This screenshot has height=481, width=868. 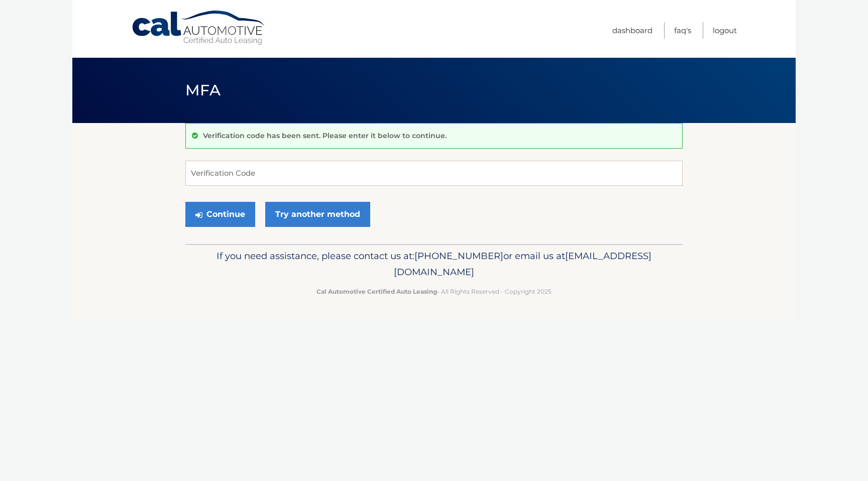 What do you see at coordinates (434, 291) in the screenshot?
I see `p: - All Rights Reserved - Copyright 2025` at bounding box center [434, 291].